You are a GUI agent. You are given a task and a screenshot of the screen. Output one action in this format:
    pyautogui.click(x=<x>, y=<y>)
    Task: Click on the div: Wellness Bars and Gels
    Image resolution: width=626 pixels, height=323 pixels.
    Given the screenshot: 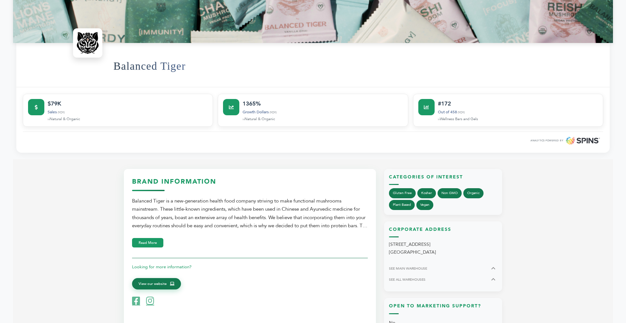 What is the action you would take?
    pyautogui.click(x=518, y=119)
    